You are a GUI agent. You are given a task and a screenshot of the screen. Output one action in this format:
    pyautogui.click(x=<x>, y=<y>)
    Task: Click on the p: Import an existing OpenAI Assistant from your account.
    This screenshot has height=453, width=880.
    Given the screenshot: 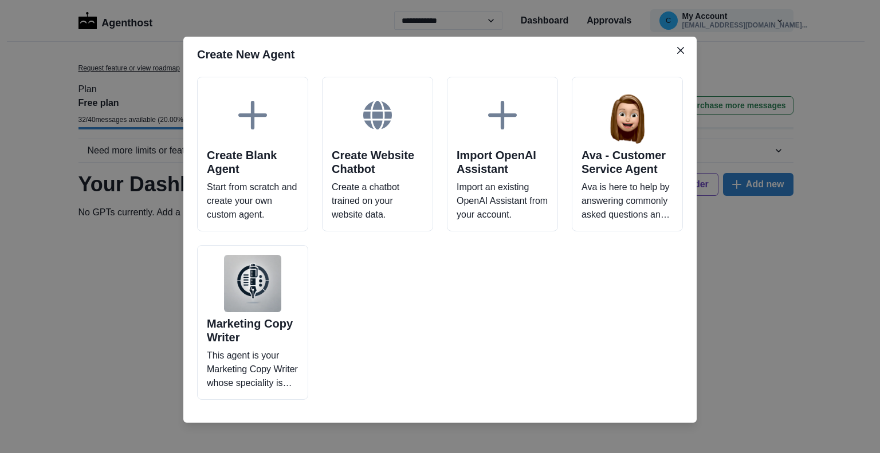 What is the action you would take?
    pyautogui.click(x=503, y=201)
    